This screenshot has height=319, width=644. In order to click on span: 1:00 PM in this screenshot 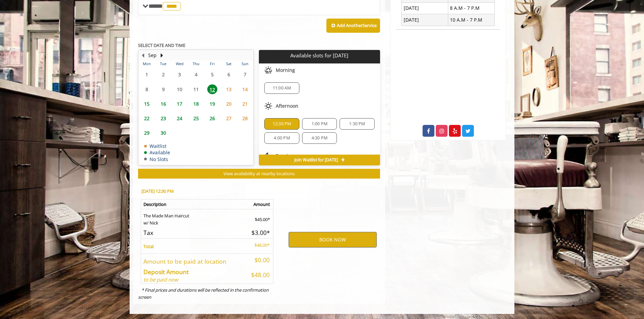, I will do `click(320, 124)`.